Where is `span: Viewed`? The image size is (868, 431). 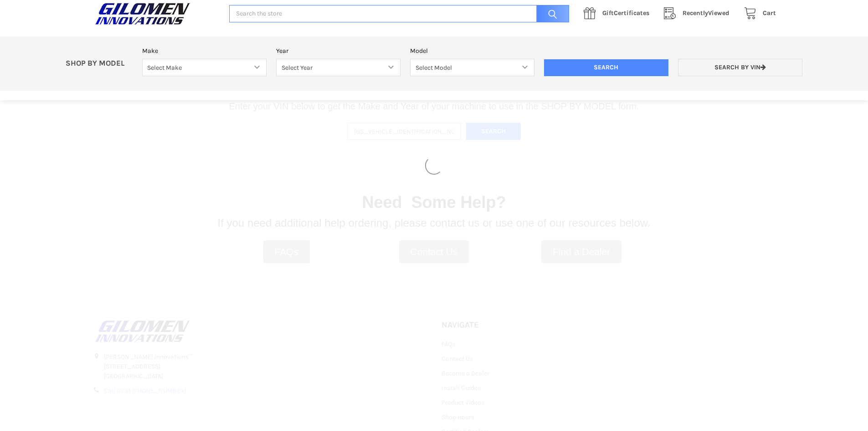 span: Viewed is located at coordinates (706, 13).